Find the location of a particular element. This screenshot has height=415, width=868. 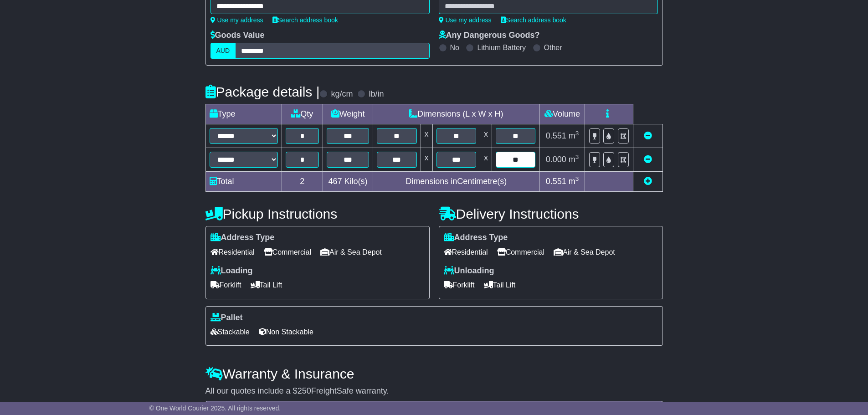

td: Weight is located at coordinates (348, 114).